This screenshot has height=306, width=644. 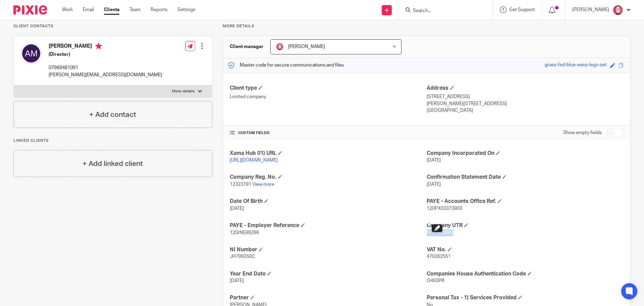 What do you see at coordinates (113, 164) in the screenshot?
I see `h4: + Add linked client` at bounding box center [113, 164].